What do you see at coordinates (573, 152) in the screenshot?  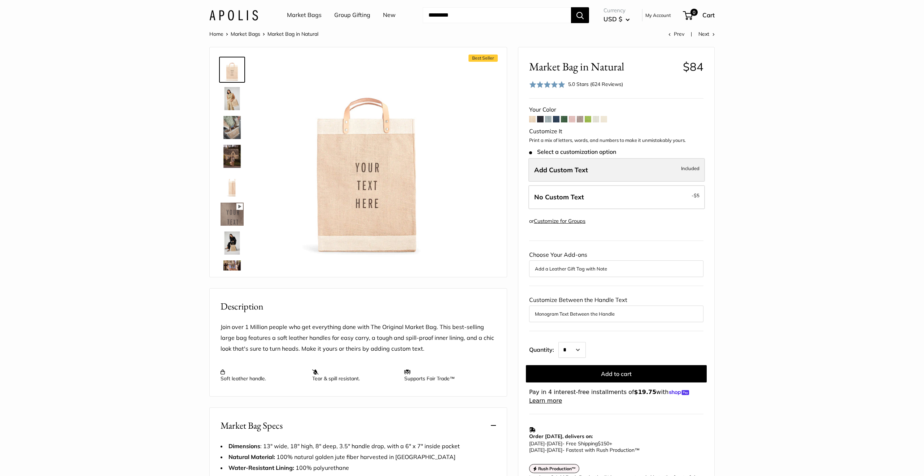 I see `span: Select a customization option` at bounding box center [573, 152].